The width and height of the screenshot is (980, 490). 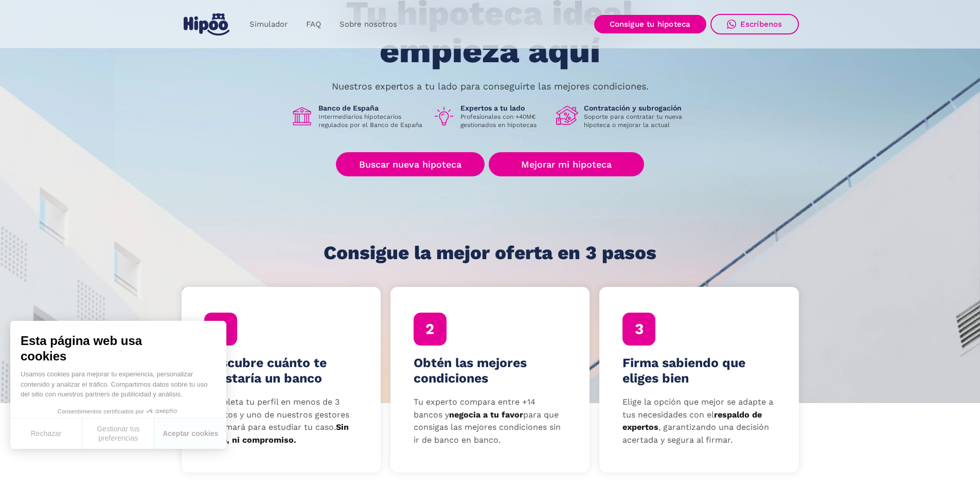 I want to click on a: home, so click(x=207, y=24).